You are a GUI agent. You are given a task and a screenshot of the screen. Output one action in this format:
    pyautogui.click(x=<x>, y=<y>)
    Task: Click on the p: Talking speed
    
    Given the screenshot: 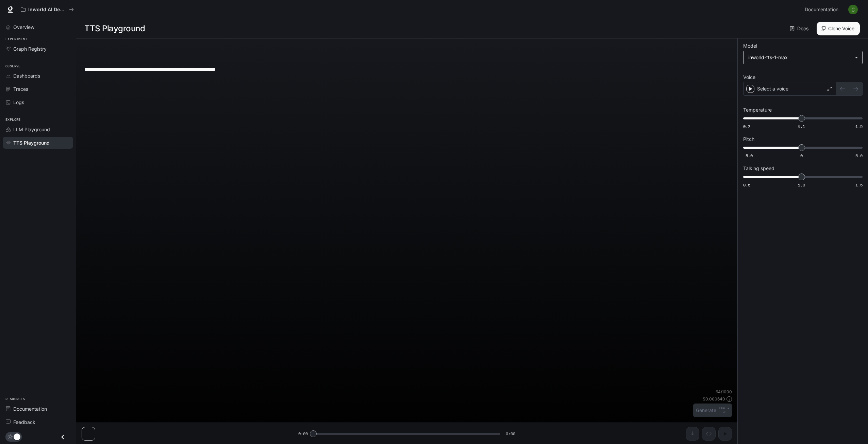 What is the action you would take?
    pyautogui.click(x=759, y=169)
    